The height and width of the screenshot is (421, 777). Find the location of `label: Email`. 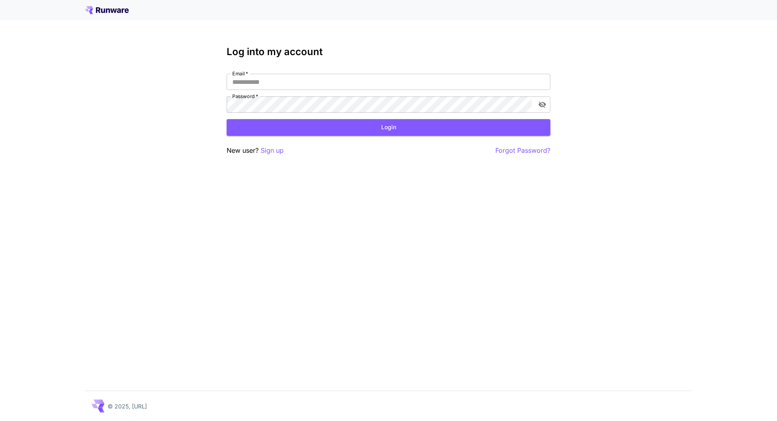

label: Email is located at coordinates (240, 73).